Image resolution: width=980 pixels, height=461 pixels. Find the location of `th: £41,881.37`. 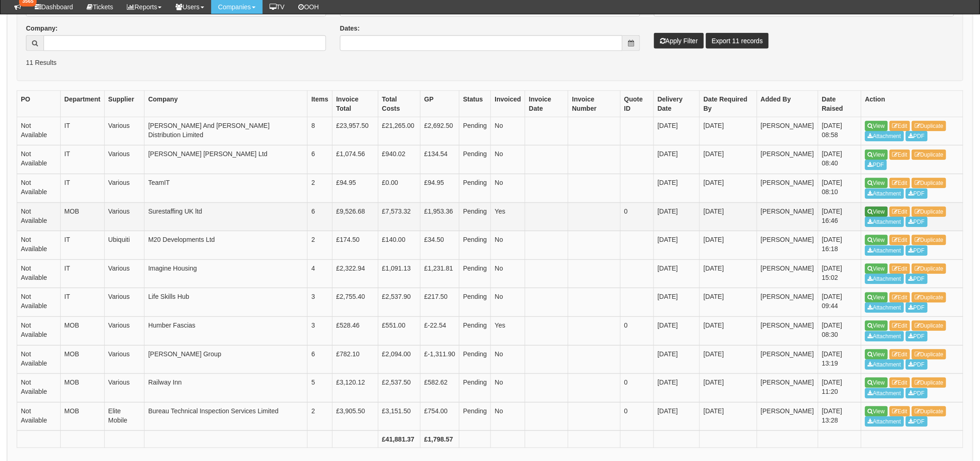

th: £41,881.37 is located at coordinates (399, 439).